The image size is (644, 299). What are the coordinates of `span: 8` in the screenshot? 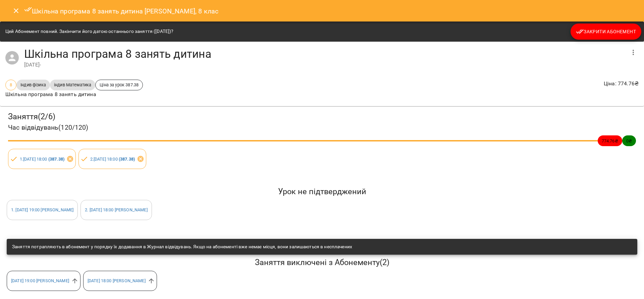 It's located at (11, 85).